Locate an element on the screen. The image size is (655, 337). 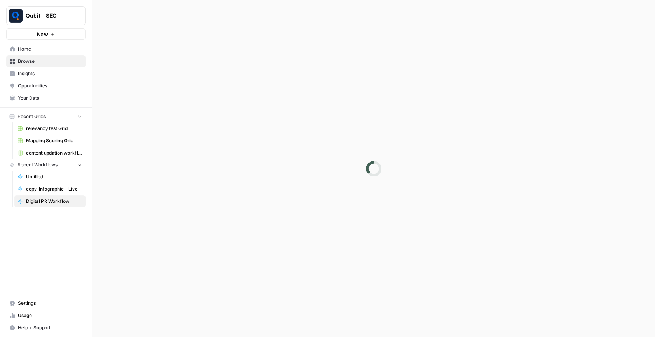
button: Recent Workflows is located at coordinates (46, 165).